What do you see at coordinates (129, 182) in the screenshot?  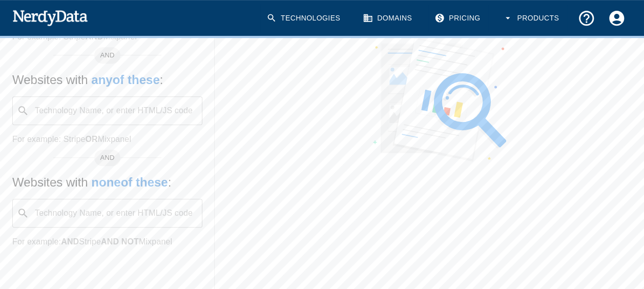 I see `b: none of these` at bounding box center [129, 182].